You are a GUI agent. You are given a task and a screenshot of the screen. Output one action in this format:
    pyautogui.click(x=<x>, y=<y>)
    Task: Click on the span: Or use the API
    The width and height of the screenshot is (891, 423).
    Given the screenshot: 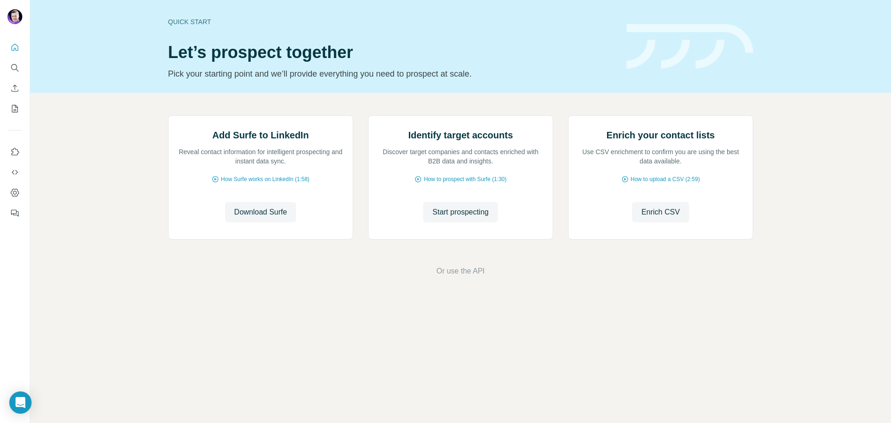 What is the action you would take?
    pyautogui.click(x=461, y=271)
    